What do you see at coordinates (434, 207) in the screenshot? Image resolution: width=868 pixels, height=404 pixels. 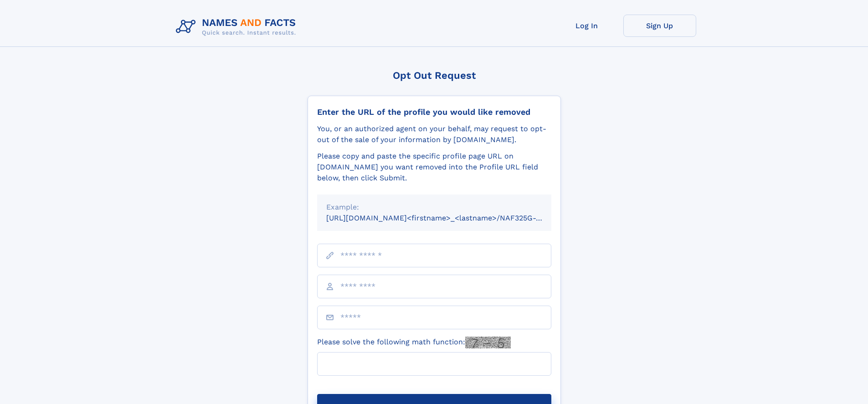 I see `div: Example:` at bounding box center [434, 207].